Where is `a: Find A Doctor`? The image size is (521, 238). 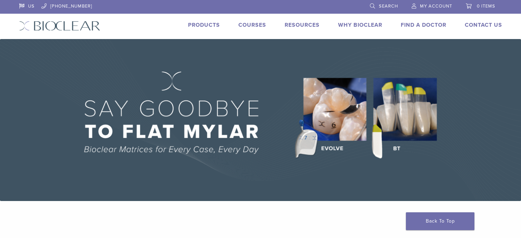 a: Find A Doctor is located at coordinates (424, 25).